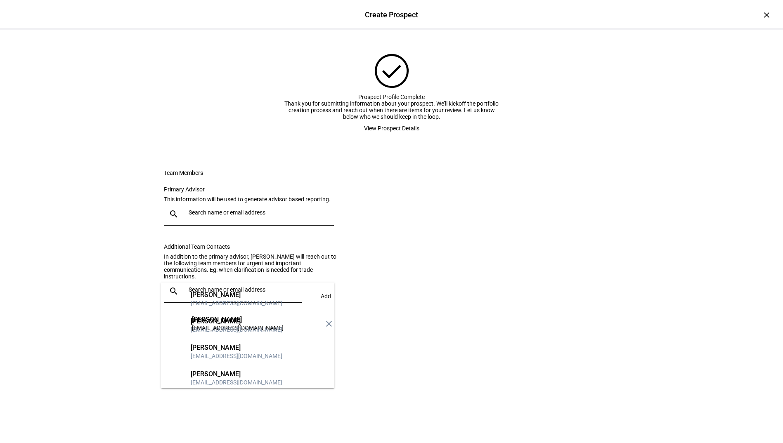 The width and height of the screenshot is (783, 443). Describe the element at coordinates (254, 247) in the screenshot. I see `div: Additional Team Contacts` at that location.